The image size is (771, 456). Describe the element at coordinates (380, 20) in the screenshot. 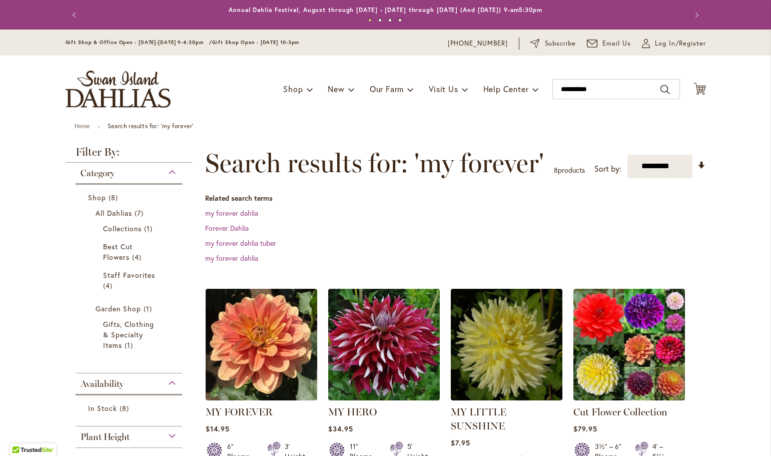

I see `button: 2 of 4` at that location.